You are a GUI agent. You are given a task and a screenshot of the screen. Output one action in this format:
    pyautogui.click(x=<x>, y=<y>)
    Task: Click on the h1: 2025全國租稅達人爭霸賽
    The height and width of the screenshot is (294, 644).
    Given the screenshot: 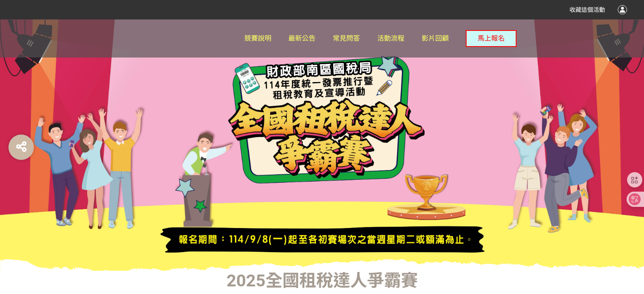 What is the action you would take?
    pyautogui.click(x=322, y=281)
    